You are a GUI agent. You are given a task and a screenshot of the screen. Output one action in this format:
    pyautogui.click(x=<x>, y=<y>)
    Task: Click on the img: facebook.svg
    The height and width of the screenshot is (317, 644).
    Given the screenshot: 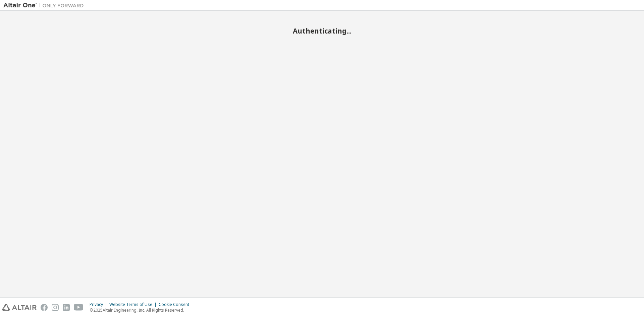 What is the action you would take?
    pyautogui.click(x=44, y=307)
    